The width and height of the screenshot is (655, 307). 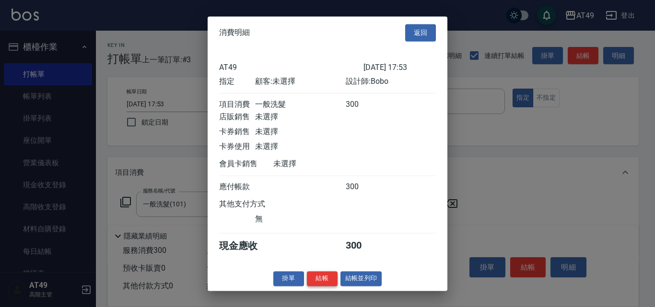 I want to click on div: 應付帳款, so click(x=237, y=187).